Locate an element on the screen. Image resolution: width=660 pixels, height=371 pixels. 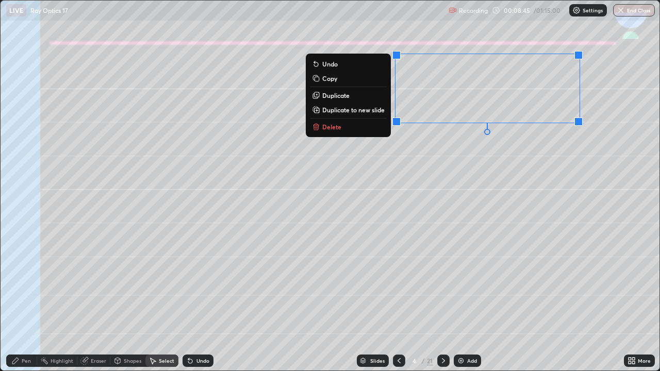
p: Copy is located at coordinates (330, 78).